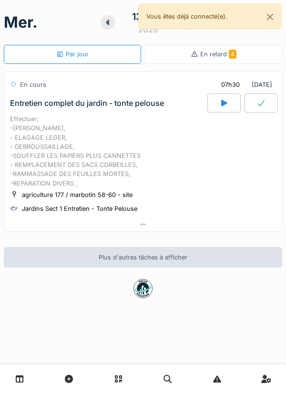  Describe the element at coordinates (21, 22) in the screenshot. I see `h1: mer.` at that location.